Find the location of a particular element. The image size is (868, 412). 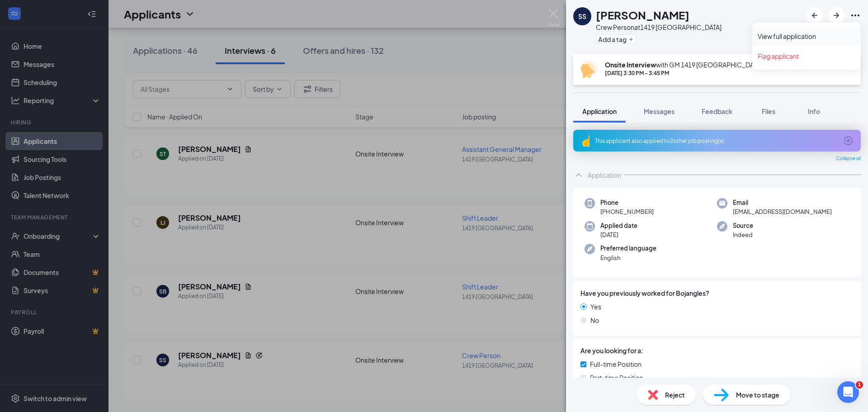

span: Preferred language is located at coordinates (628, 248).